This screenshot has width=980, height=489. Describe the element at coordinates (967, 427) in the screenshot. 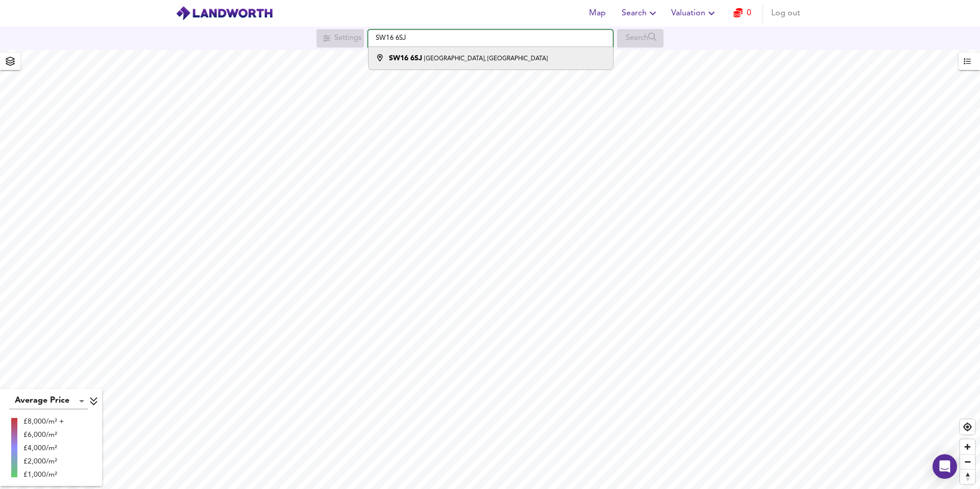

I see `span: Find my location` at that location.